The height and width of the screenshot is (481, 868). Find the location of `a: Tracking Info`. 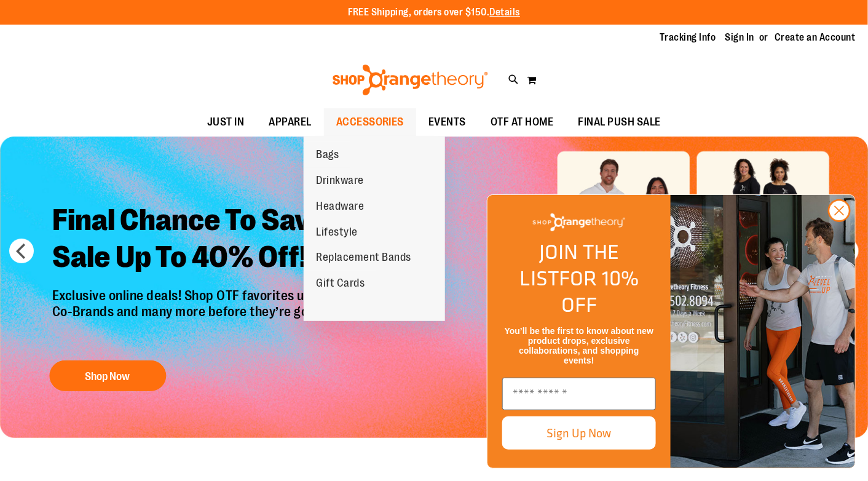

a: Tracking Info is located at coordinates (688, 38).